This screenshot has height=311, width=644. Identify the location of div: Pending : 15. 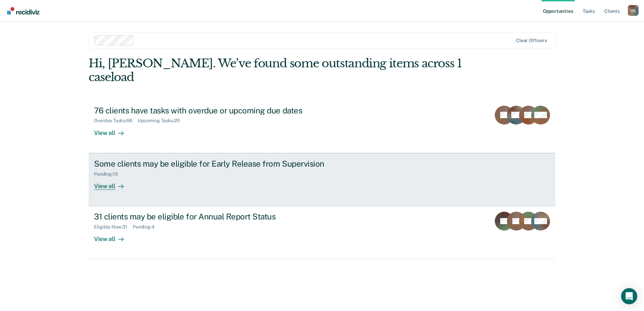
(108, 174).